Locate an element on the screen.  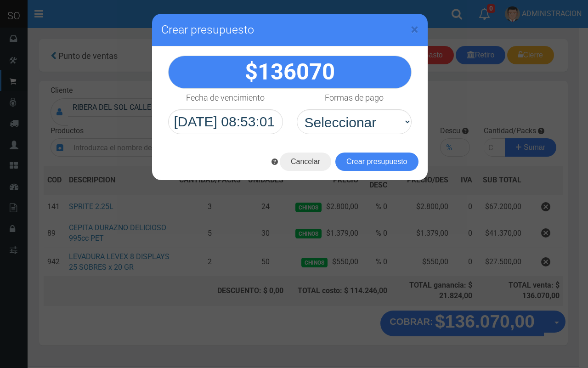
h3: Crear presupuesto is located at coordinates (290, 30).